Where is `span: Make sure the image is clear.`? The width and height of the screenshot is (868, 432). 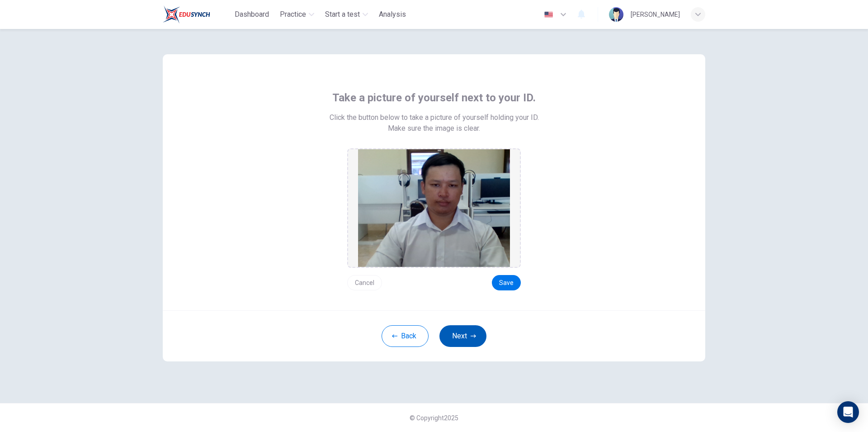
span: Make sure the image is clear. is located at coordinates (434, 128).